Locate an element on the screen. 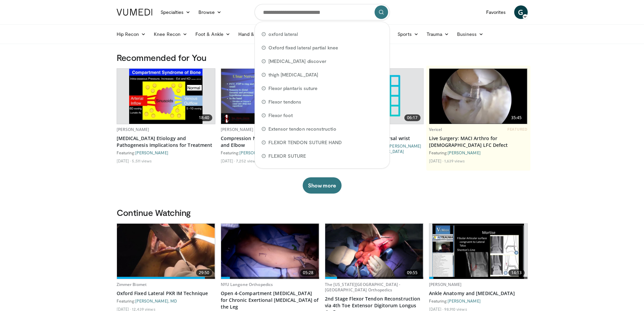 This screenshot has width=644, height=311. span: 05:28 is located at coordinates (308, 272).